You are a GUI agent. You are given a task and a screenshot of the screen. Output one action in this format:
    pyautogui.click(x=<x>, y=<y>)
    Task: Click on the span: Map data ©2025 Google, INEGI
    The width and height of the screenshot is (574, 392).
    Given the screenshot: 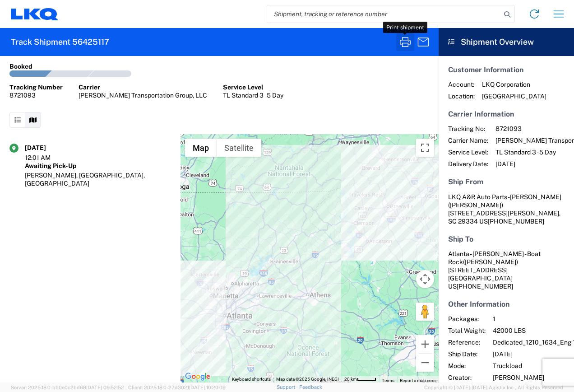 What is the action you would take?
    pyautogui.click(x=307, y=379)
    